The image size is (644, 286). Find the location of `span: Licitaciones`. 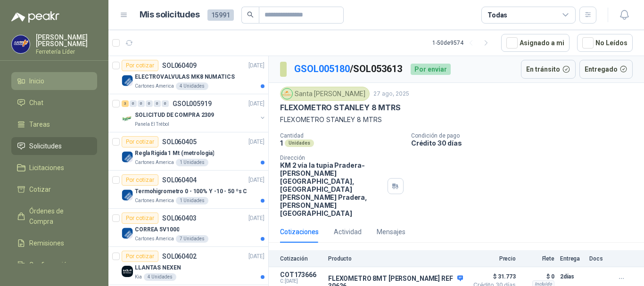

span: Licitaciones is located at coordinates (47, 168).